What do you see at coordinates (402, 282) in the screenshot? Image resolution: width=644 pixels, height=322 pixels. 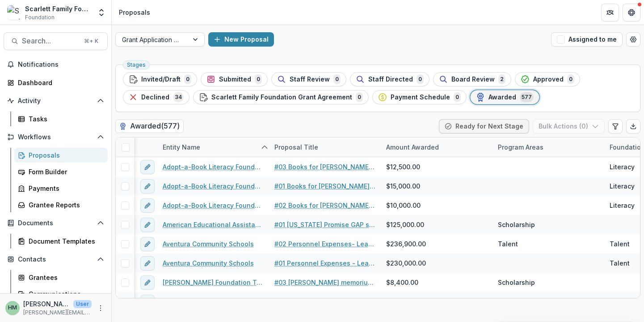 I see `span: $8,400.00` at bounding box center [402, 282].